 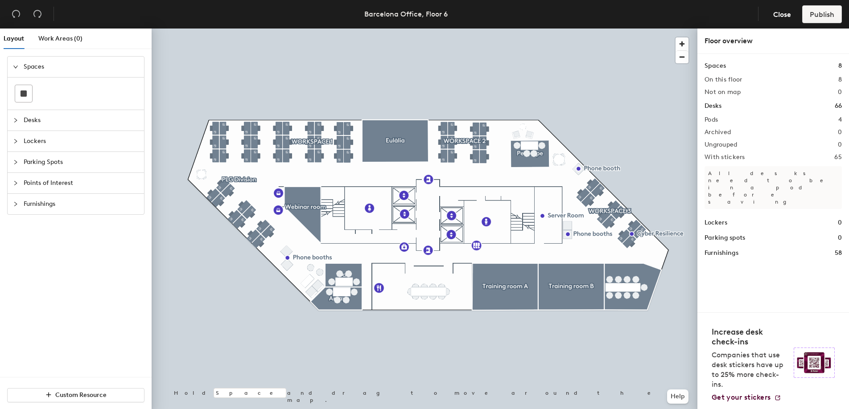 What do you see at coordinates (840, 66) in the screenshot?
I see `h1: 8` at bounding box center [840, 66].